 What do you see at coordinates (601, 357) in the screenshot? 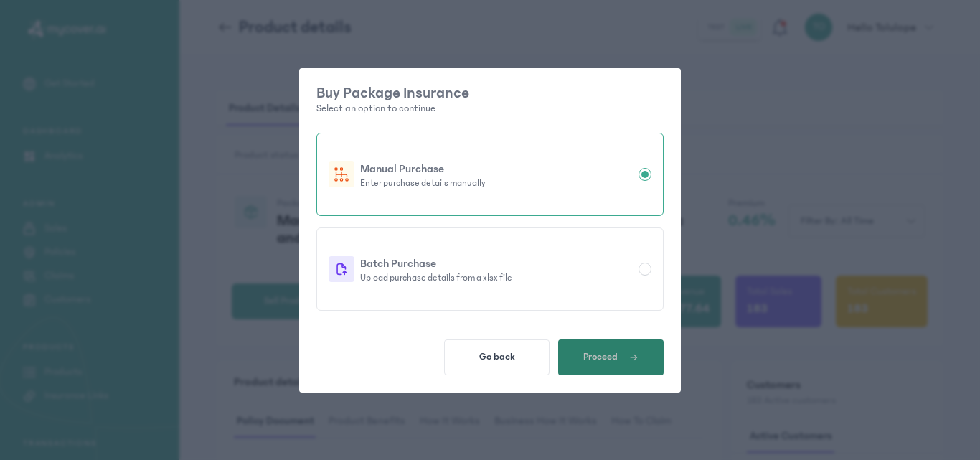
I see `span: Proceed` at bounding box center [601, 357].